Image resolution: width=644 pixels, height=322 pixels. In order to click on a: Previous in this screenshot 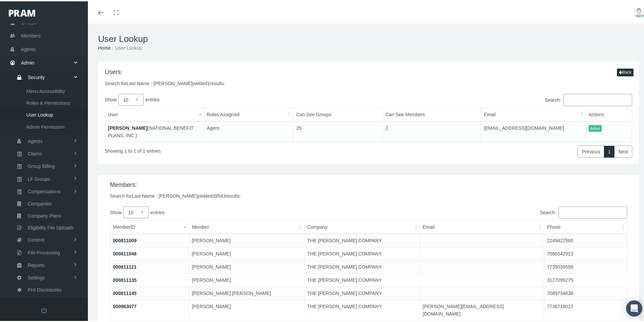, I will do `click(591, 150)`.